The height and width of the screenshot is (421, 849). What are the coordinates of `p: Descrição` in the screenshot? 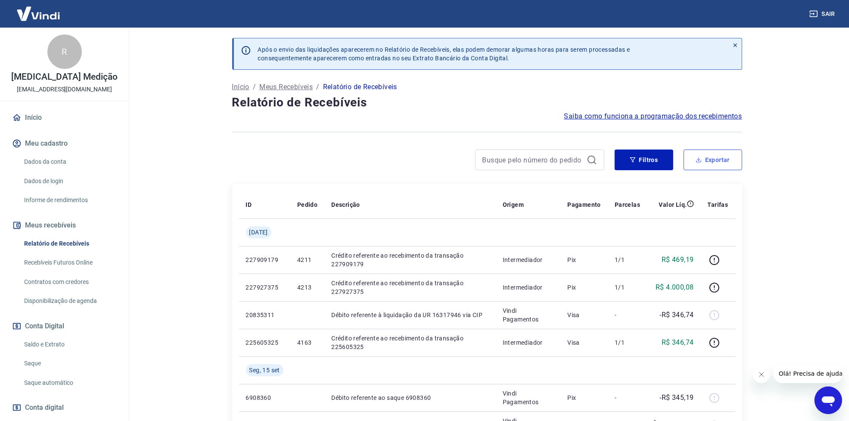 It's located at (345, 205).